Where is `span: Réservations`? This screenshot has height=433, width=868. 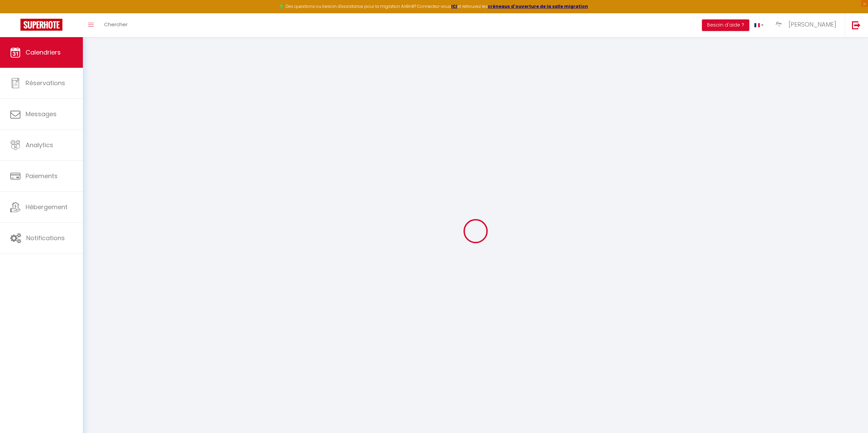
span: Réservations is located at coordinates (45, 83).